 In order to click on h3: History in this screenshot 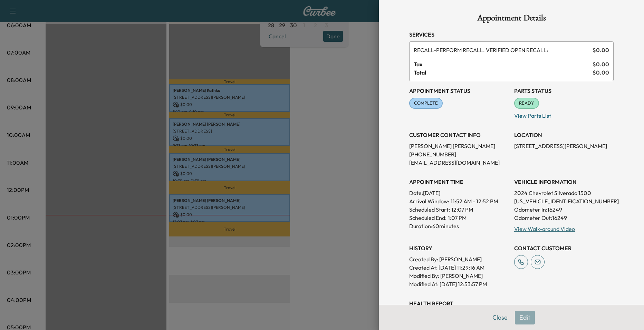, I will do `click(459, 248)`.